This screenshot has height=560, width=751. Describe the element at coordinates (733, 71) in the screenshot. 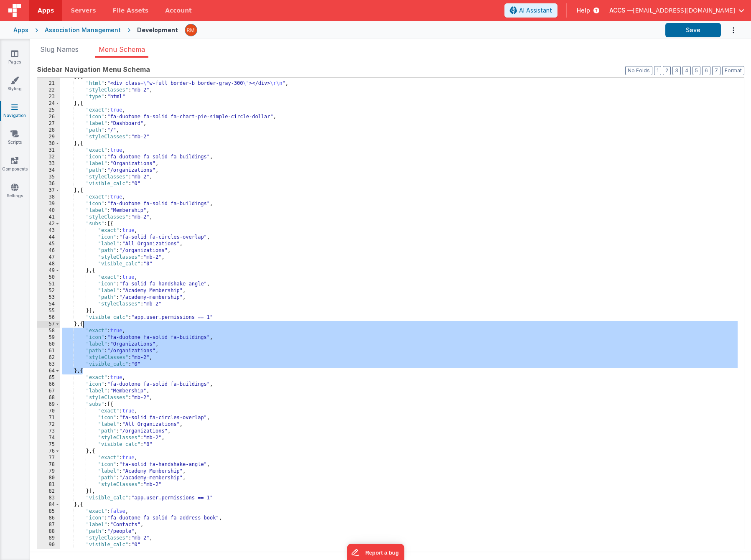

I see `button: Format` at that location.